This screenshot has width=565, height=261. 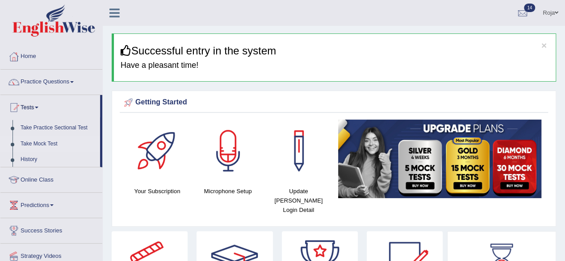 I want to click on a: History, so click(x=58, y=160).